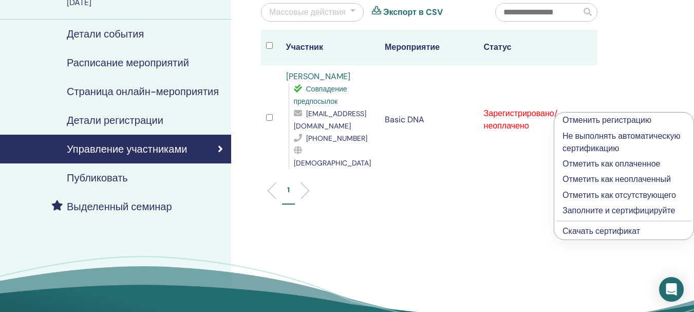 This screenshot has width=694, height=312. I want to click on a: Экспорт в CSV, so click(413, 12).